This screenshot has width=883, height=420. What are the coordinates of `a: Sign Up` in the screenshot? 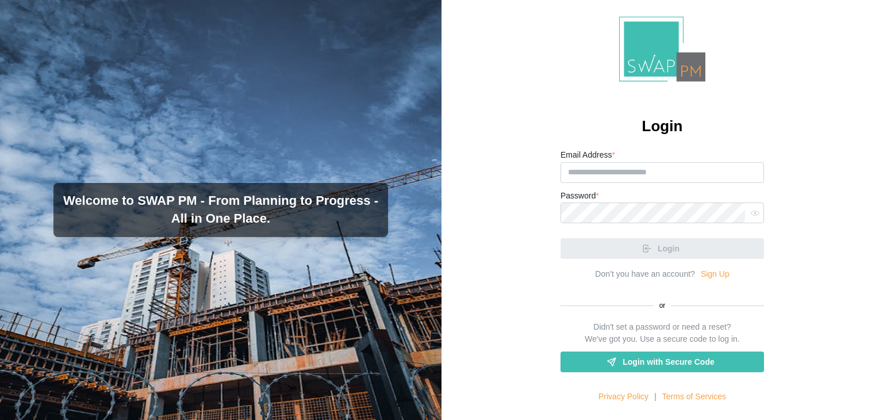 It's located at (715, 274).